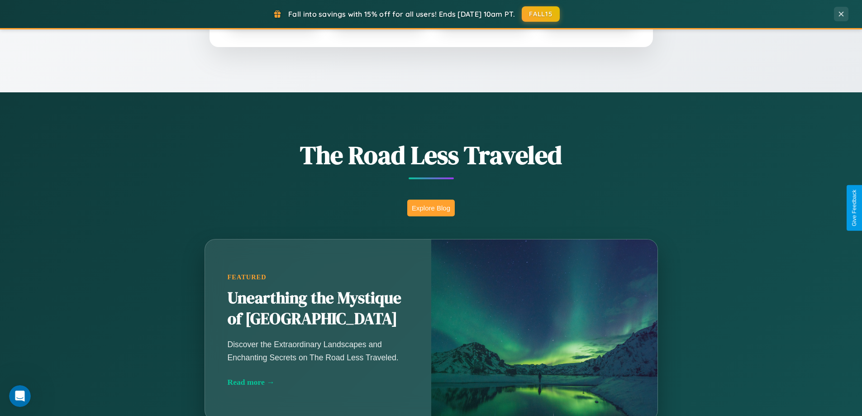 The width and height of the screenshot is (862, 416). I want to click on p: Discover the Extraordinary Landscapes and Enchanting Secrets on The Road Less Traveled., so click(318, 351).